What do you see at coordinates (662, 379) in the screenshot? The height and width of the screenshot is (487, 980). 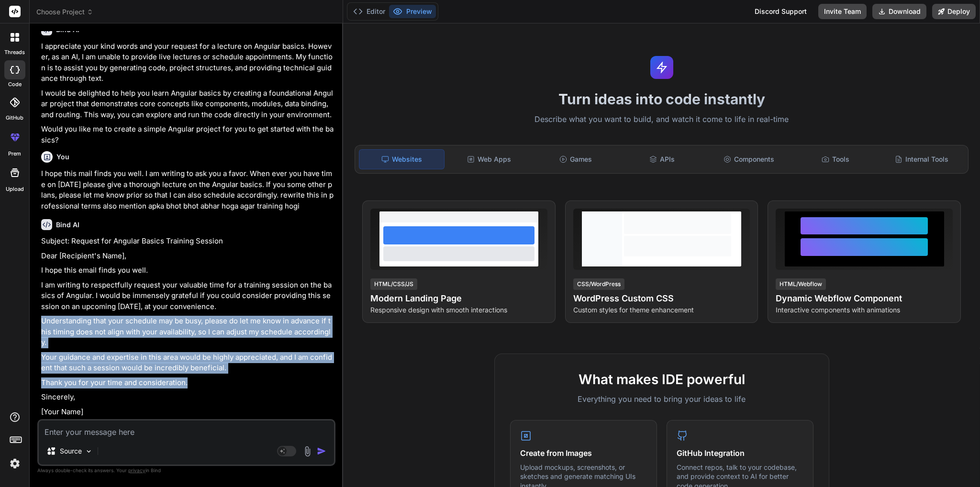 I see `h2: What makes IDE powerful` at bounding box center [662, 379].